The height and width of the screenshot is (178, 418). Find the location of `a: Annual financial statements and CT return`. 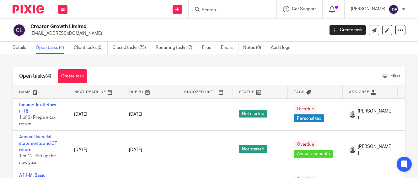

a: Annual financial statements and CT return is located at coordinates (38, 143).